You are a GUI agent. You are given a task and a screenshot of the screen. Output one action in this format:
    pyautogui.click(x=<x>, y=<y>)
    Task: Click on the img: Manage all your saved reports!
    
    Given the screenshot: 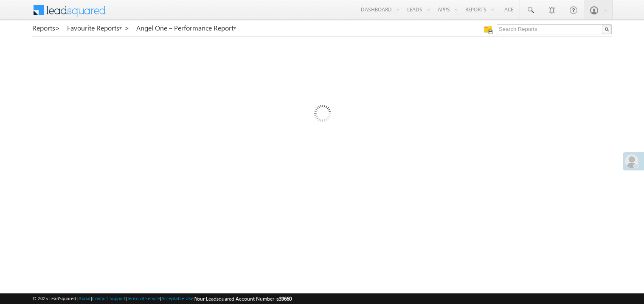 What is the action you would take?
    pyautogui.click(x=488, y=30)
    